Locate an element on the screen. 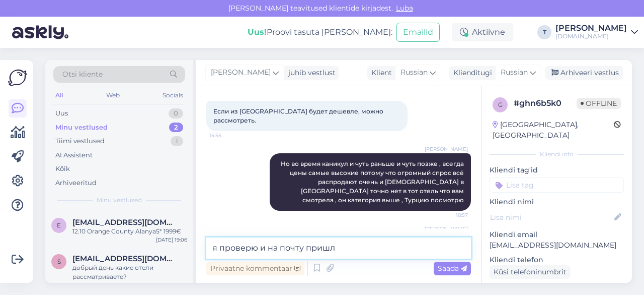 The height and width of the screenshot is (295, 644). div: Web is located at coordinates (112, 95).